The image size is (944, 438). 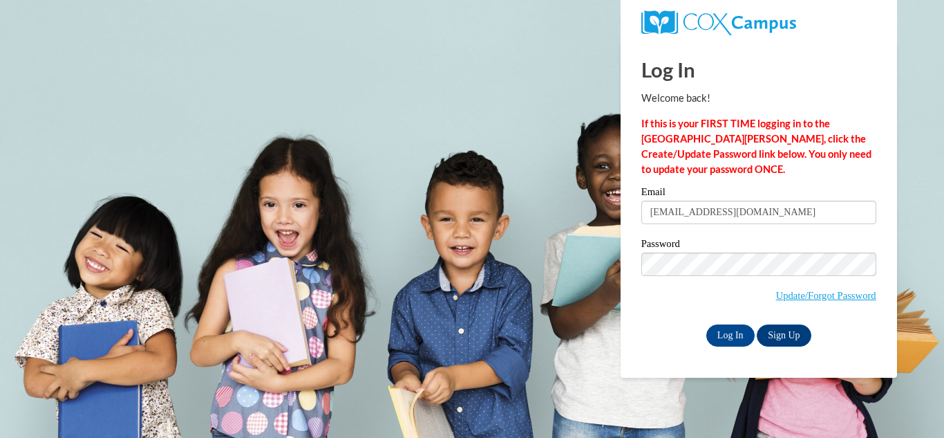 What do you see at coordinates (759, 69) in the screenshot?
I see `h1: Log In` at bounding box center [759, 69].